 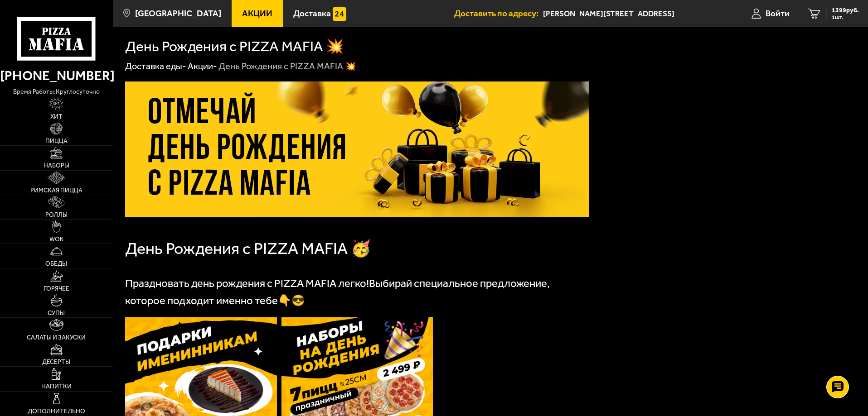 I want to click on span: Казанская площадь, 2, so click(x=629, y=13).